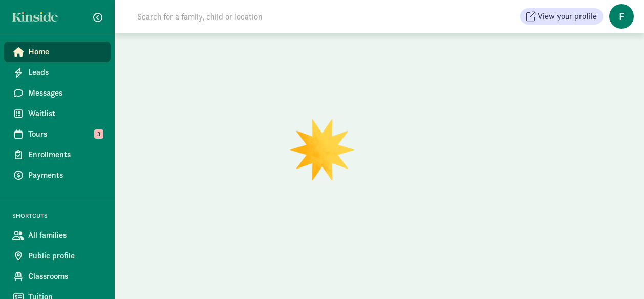  I want to click on span: Tours, so click(65, 134).